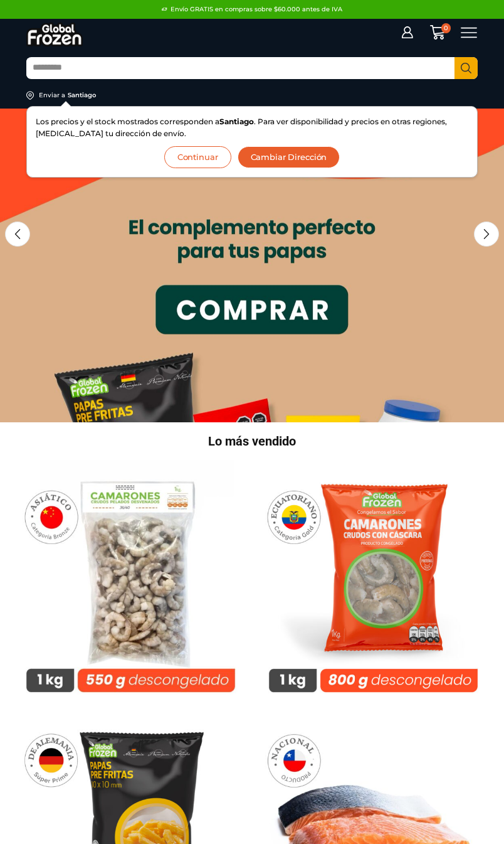 The height and width of the screenshot is (844, 504). I want to click on button: Continuar, so click(198, 157).